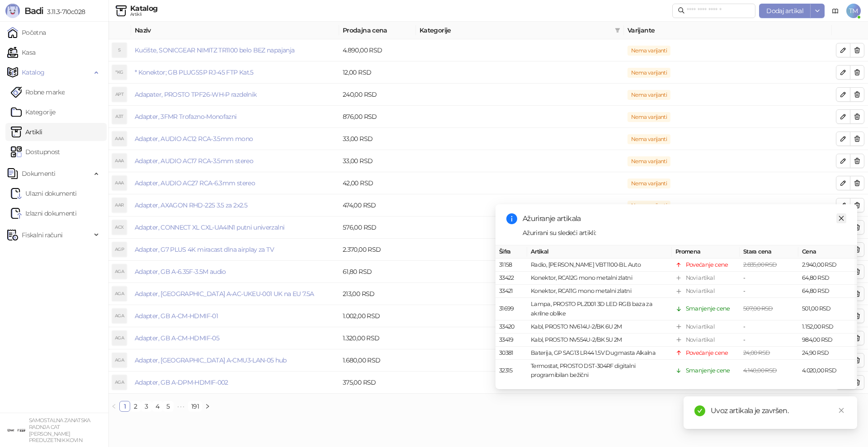  Describe the element at coordinates (378, 50) in the screenshot. I see `td: 4.890,00 RSD` at that location.